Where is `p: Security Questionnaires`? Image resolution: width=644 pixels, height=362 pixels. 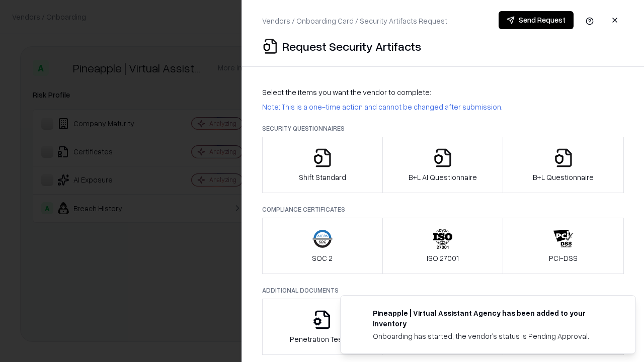 p: Security Questionnaires is located at coordinates (443, 128).